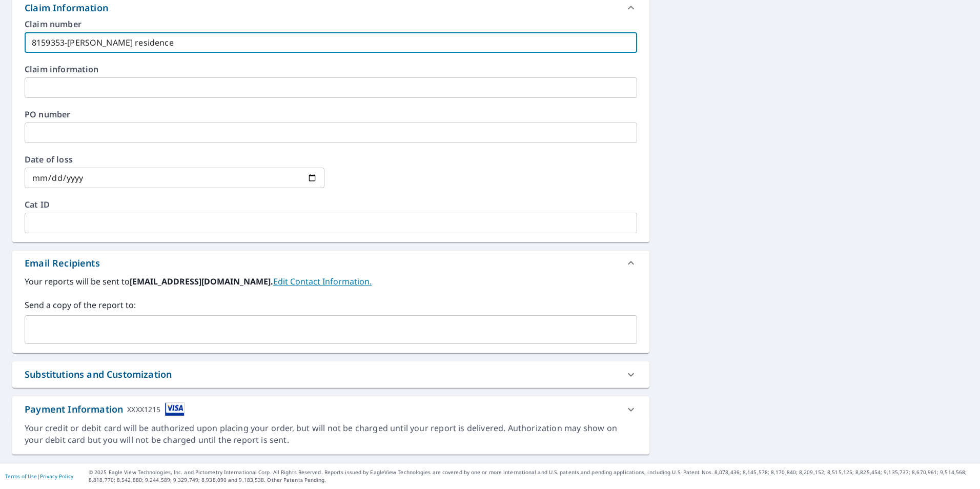 This screenshot has height=489, width=980. Describe the element at coordinates (330, 69) in the screenshot. I see `label: Claim information` at that location.